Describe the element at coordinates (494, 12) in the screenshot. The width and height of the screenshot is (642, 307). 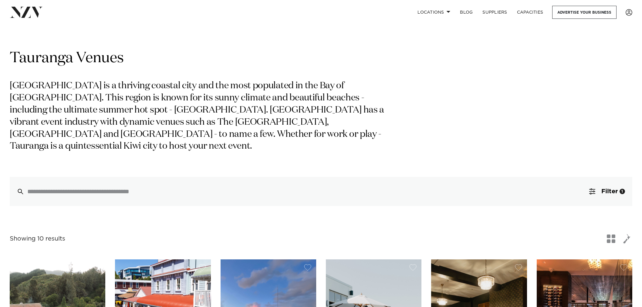
I see `a: SUPPLIERS` at that location.